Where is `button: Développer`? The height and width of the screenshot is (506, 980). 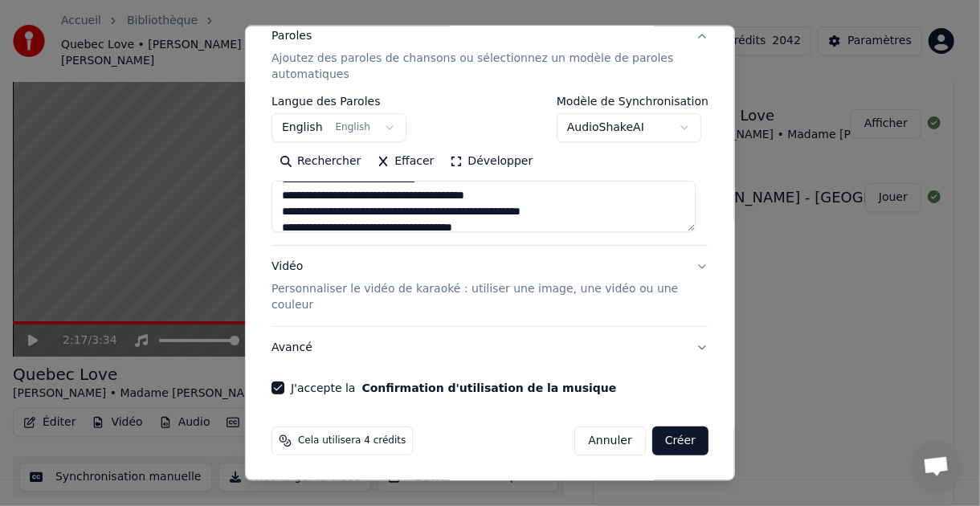
button: Développer is located at coordinates (491, 161).